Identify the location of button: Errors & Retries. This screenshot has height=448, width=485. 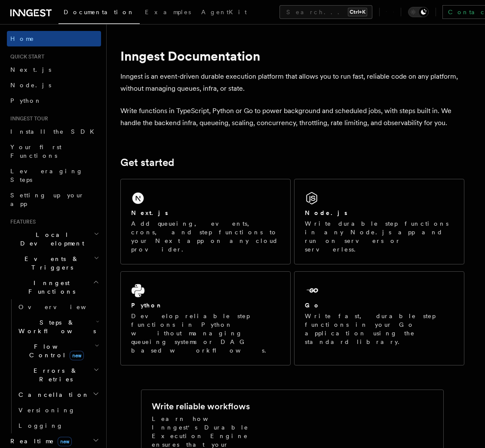
(58, 375).